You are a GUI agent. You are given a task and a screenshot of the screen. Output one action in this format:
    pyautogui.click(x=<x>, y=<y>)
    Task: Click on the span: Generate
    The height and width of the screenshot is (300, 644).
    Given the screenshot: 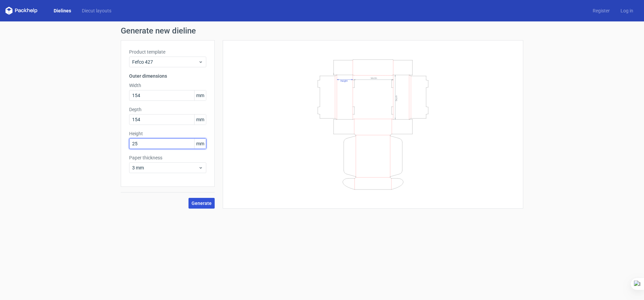 What is the action you would take?
    pyautogui.click(x=202, y=203)
    